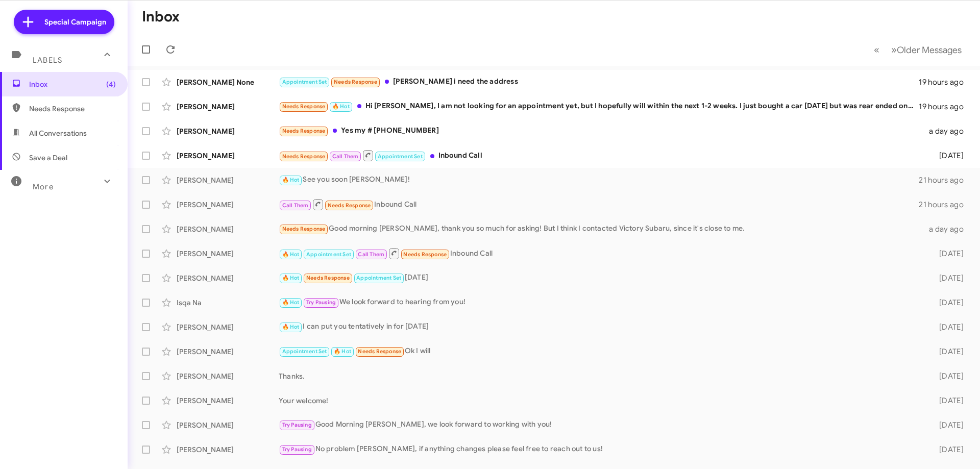 The image size is (980, 469). I want to click on div: We look forward to hearing from you!, so click(601, 302).